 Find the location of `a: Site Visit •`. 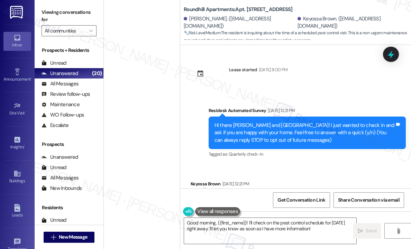

a: Site Visit • is located at coordinates (17, 109).